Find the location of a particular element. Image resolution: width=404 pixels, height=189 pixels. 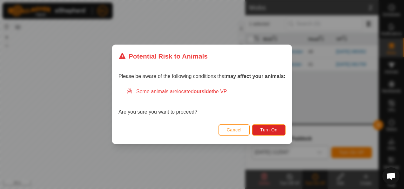

div: Are you sure you want to proceed? is located at coordinates (202, 102).